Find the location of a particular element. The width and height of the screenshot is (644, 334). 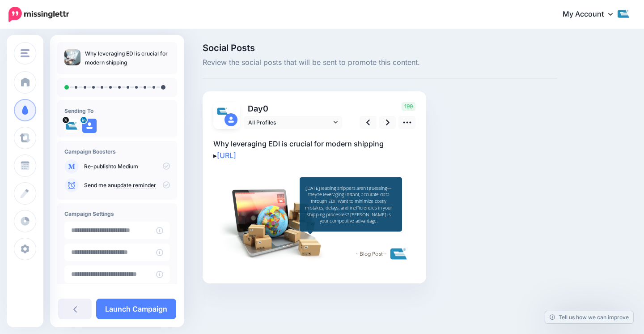

img: d2a7359dbd633b6bbc12dd75d32b63ee_thumb.jpg is located at coordinates (73, 58).